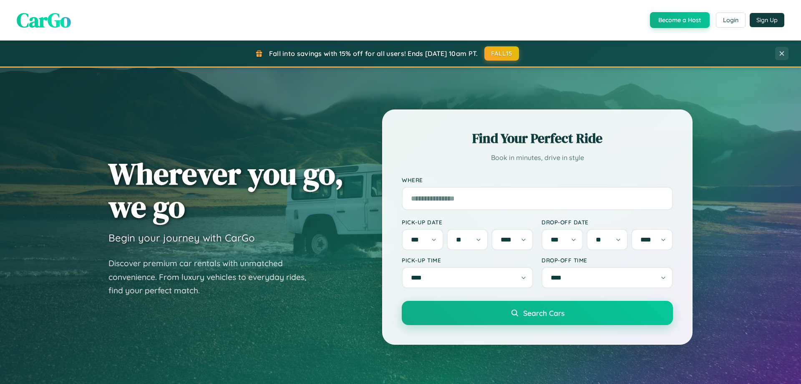 This screenshot has width=801, height=384. Describe the element at coordinates (537, 157) in the screenshot. I see `p: Book in minutes, drive in style` at that location.